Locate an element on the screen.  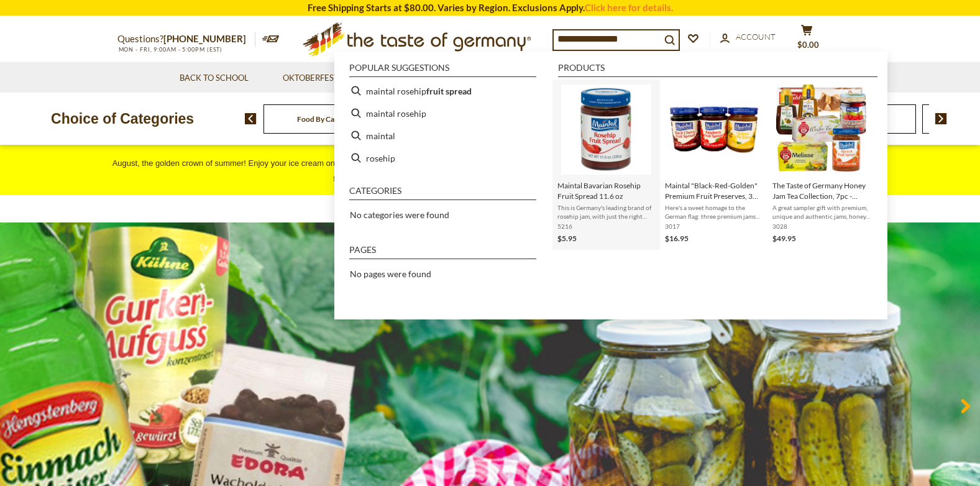
li: Pages is located at coordinates (443, 253).